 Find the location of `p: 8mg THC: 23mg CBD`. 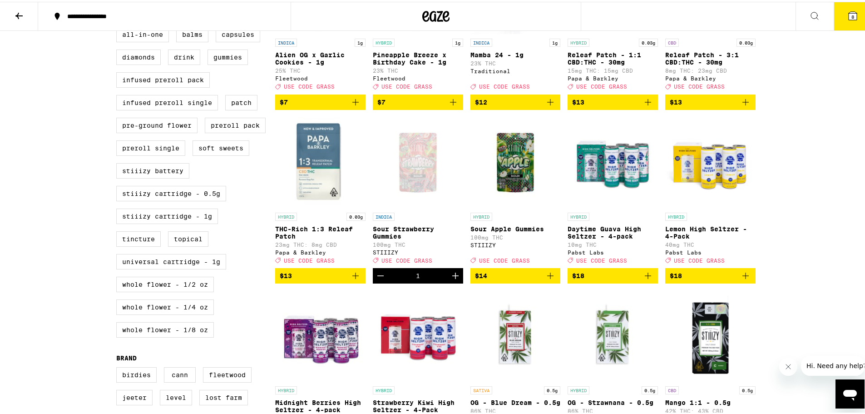

p: 8mg THC: 23mg CBD is located at coordinates (710, 69).